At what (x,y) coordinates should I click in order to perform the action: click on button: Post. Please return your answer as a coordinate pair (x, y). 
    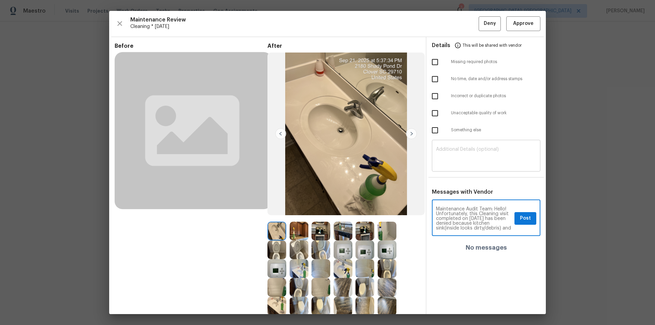
    Looking at the image, I should click on (526, 218).